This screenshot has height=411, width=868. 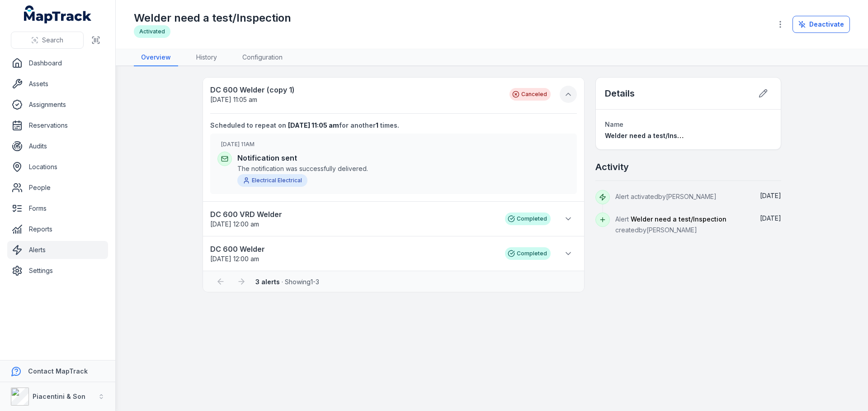 What do you see at coordinates (152, 31) in the screenshot?
I see `div: Activated` at bounding box center [152, 31].